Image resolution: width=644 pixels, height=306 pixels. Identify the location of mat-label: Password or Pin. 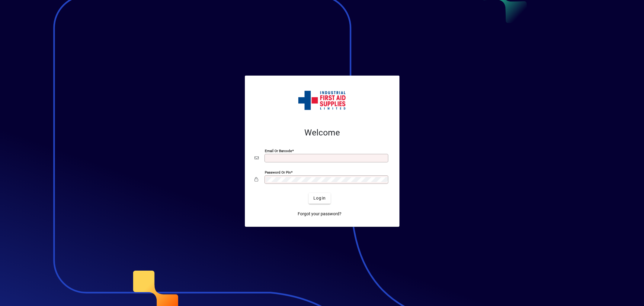
(278, 172).